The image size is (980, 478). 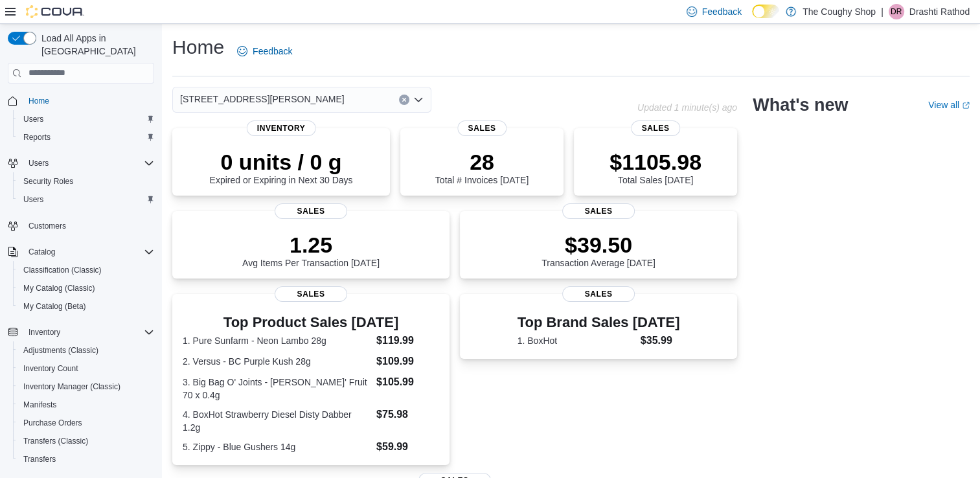 What do you see at coordinates (39, 101) in the screenshot?
I see `span: Home` at bounding box center [39, 101].